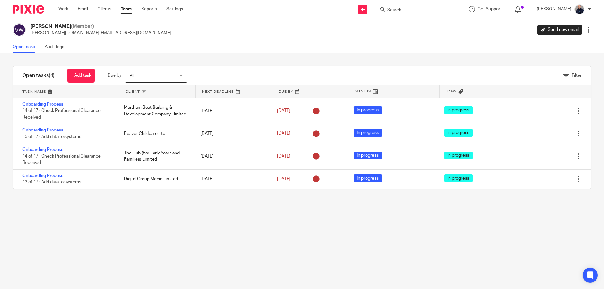 Image resolution: width=604 pixels, height=289 pixels. I want to click on span: Status, so click(363, 91).